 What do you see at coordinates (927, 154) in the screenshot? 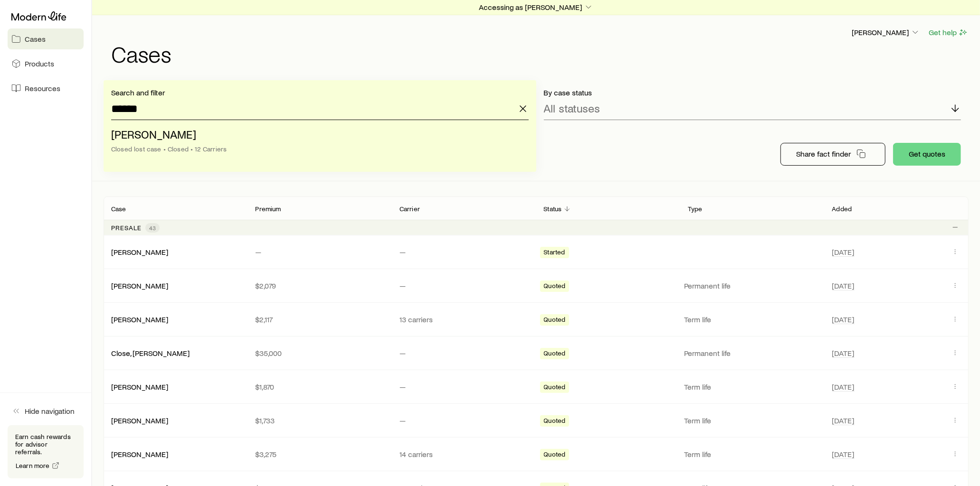
I see `button: Get quotes` at bounding box center [927, 154].